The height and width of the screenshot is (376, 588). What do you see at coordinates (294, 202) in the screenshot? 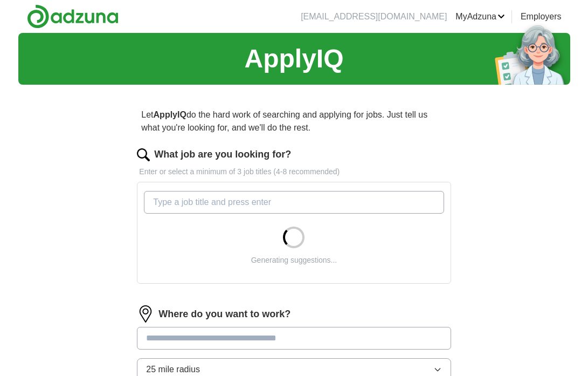
I see `input: Type a job title and press enter` at bounding box center [294, 202].